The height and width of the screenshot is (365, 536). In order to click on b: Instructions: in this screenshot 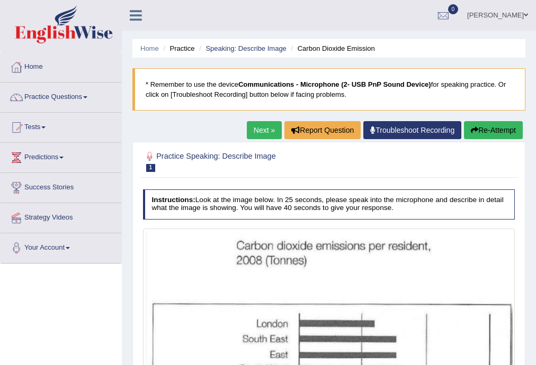, I will do `click(173, 200)`.